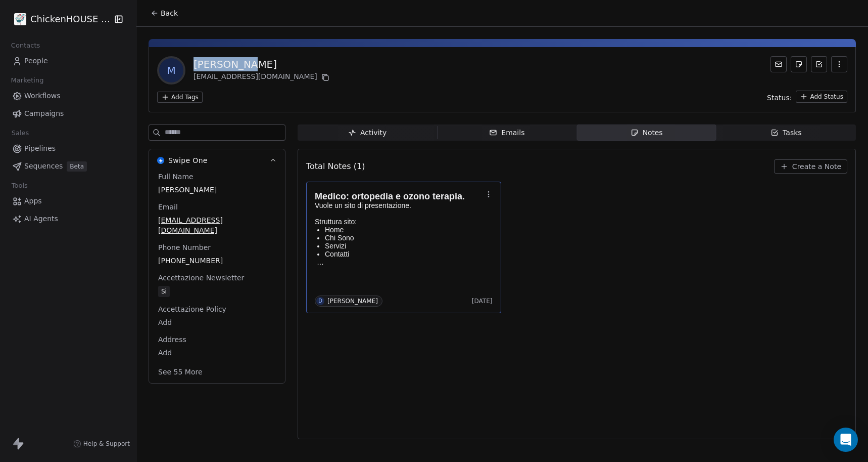 The height and width of the screenshot is (462, 868). Describe the element at coordinates (180, 372) in the screenshot. I see `button: See 55 More` at that location.